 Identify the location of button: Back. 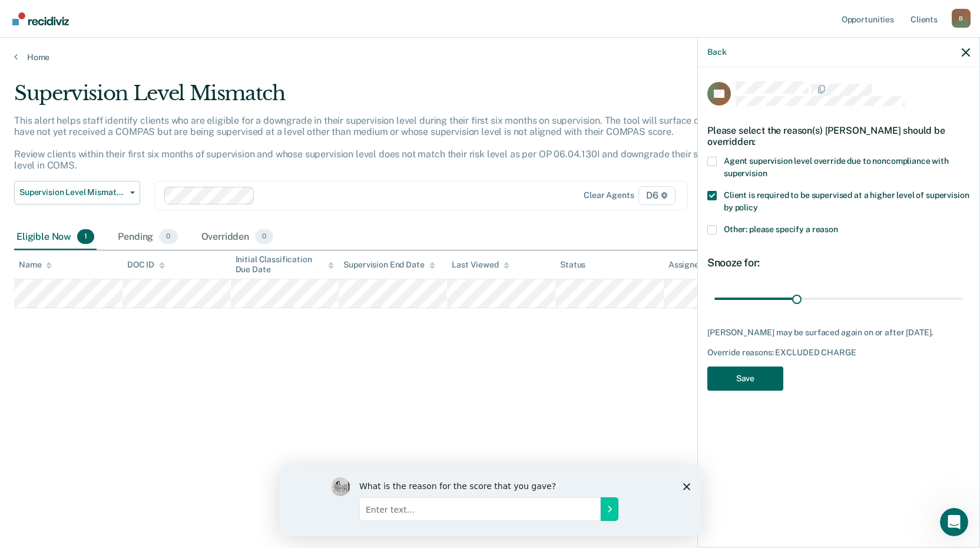
(717, 52).